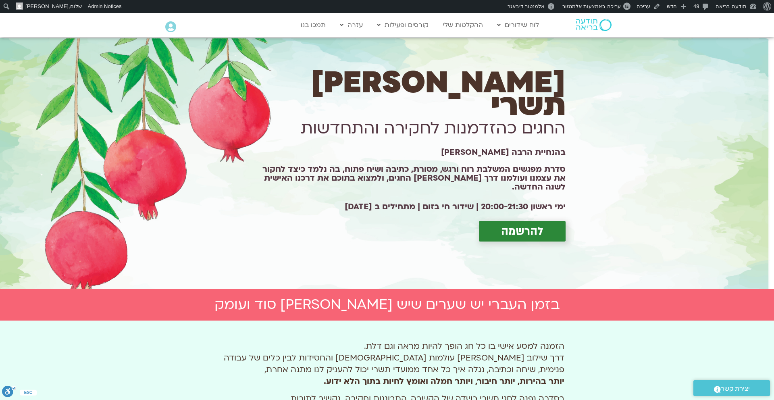  Describe the element at coordinates (408, 129) in the screenshot. I see `h1: החגים כהזדמנות לחקירה והתחדשות` at that location.